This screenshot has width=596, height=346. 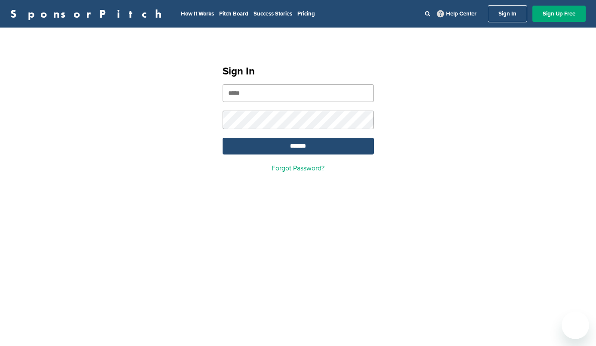 I want to click on a: Sign In, so click(x=508, y=14).